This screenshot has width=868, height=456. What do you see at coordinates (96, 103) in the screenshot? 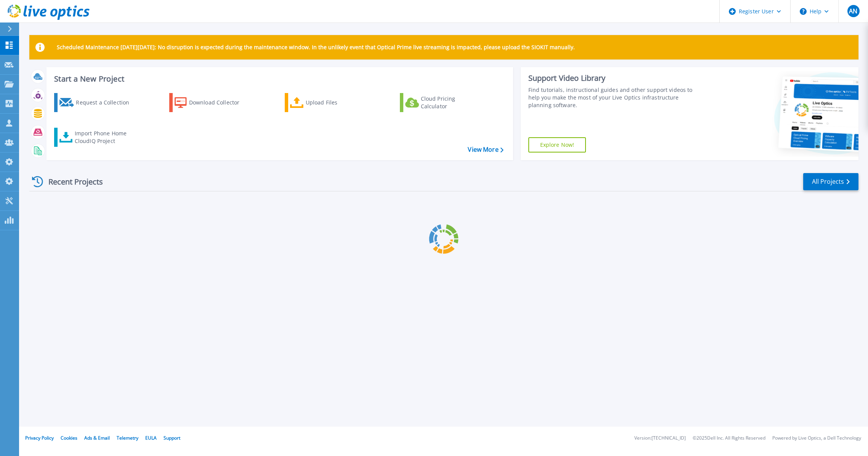
I see `a: Request a Collection` at bounding box center [96, 103].